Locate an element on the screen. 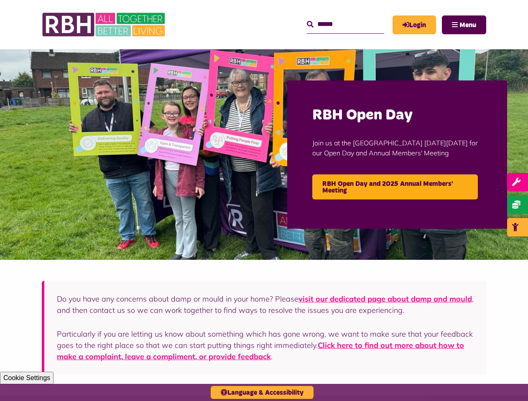 The height and width of the screenshot is (401, 528). p: Do you have any concerns about damp or mould in your home? Please , and then contact us so we can... is located at coordinates (265, 305).